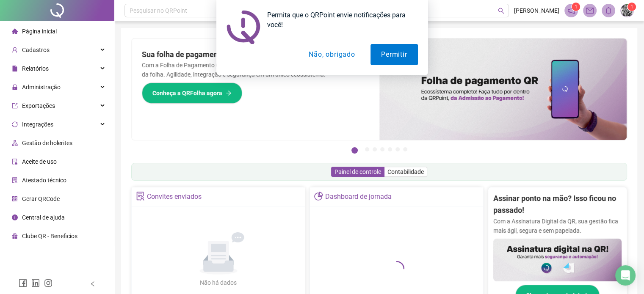  Describe the element at coordinates (93, 284) in the screenshot. I see `span: left` at that location.